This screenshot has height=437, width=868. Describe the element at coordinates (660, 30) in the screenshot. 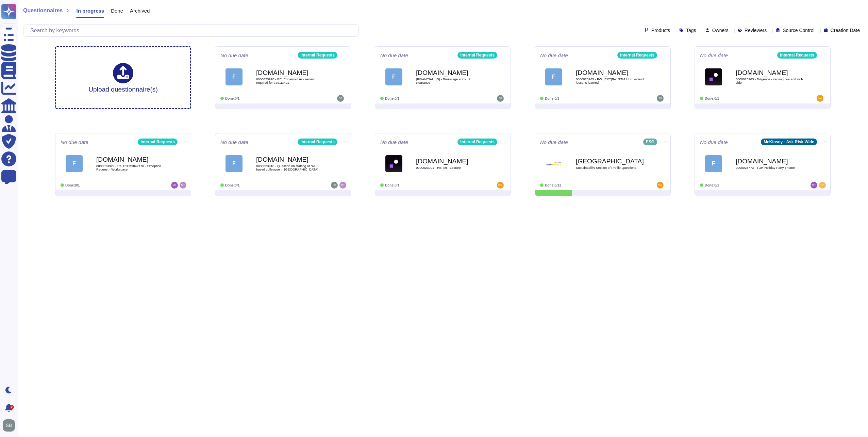

I see `span: Products` at that location.